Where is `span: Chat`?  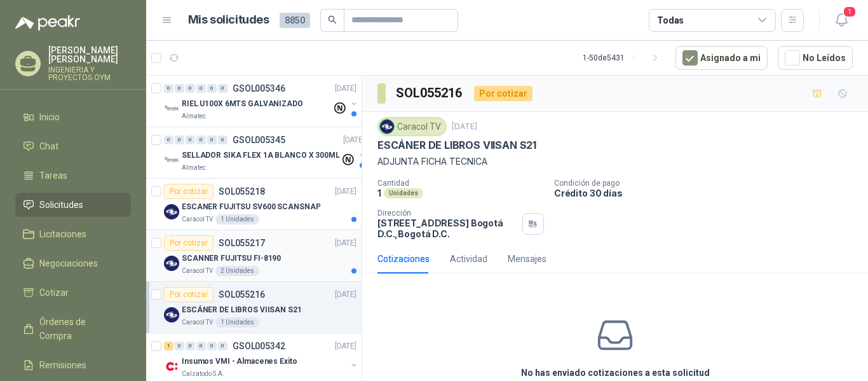 span: Chat is located at coordinates (49, 146).